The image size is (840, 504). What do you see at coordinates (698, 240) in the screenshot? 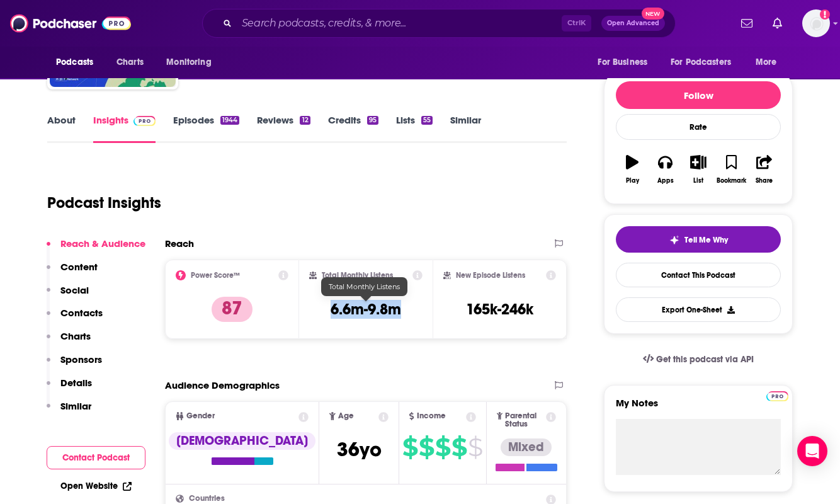
I see `button: tell me why sparkleTell Me Why` at bounding box center [698, 240].